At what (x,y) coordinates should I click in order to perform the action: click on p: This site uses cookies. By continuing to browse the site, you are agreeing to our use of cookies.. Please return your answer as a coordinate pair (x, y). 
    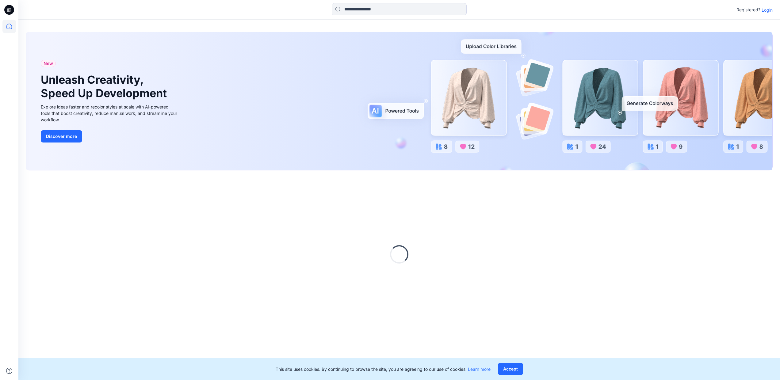
    Looking at the image, I should click on (383, 369).